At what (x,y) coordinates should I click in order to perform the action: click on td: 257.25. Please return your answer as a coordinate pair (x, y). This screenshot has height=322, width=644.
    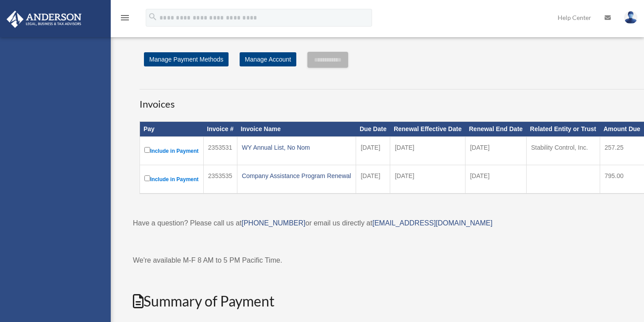
    Looking at the image, I should click on (622, 151).